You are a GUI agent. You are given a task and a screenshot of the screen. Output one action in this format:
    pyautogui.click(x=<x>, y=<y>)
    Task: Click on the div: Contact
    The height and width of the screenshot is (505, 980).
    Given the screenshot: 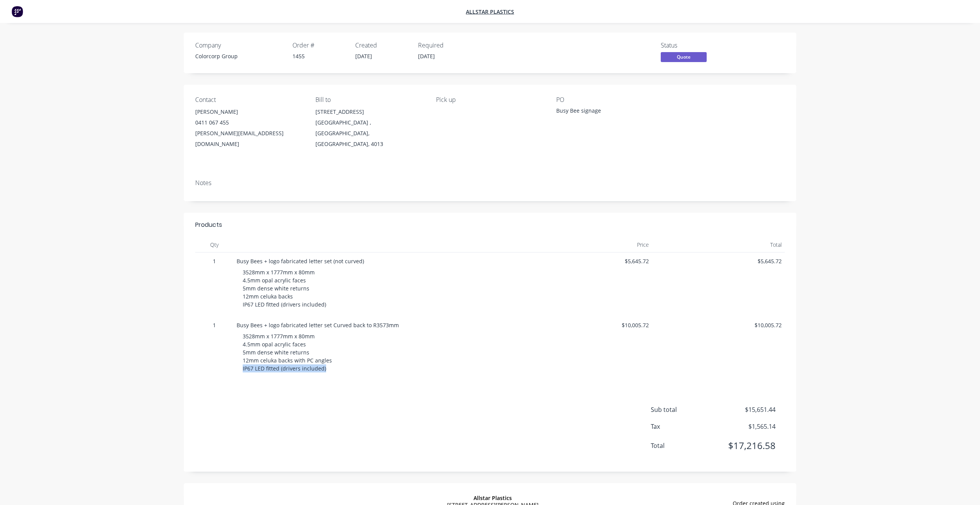 What is the action you would take?
    pyautogui.click(x=249, y=100)
    